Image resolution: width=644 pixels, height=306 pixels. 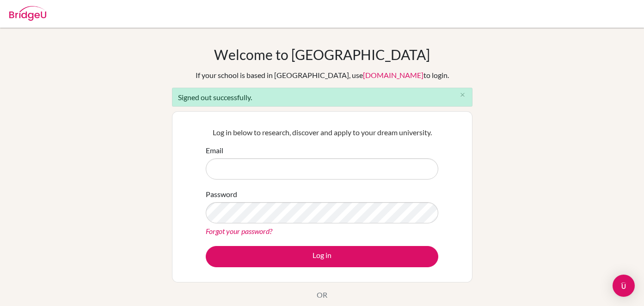 What do you see at coordinates (239, 231) in the screenshot?
I see `a: Forgot your password?` at bounding box center [239, 231].